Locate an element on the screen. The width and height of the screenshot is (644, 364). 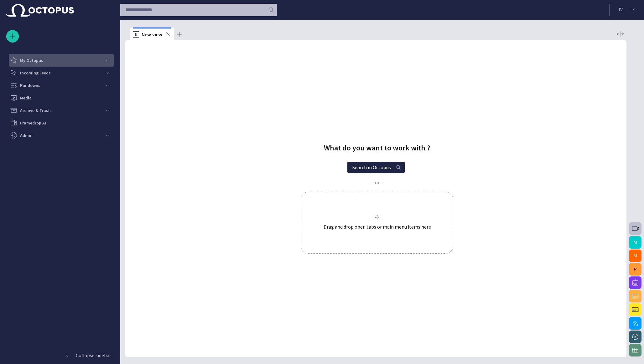
h2: What do you want to work with ? is located at coordinates (377, 148).